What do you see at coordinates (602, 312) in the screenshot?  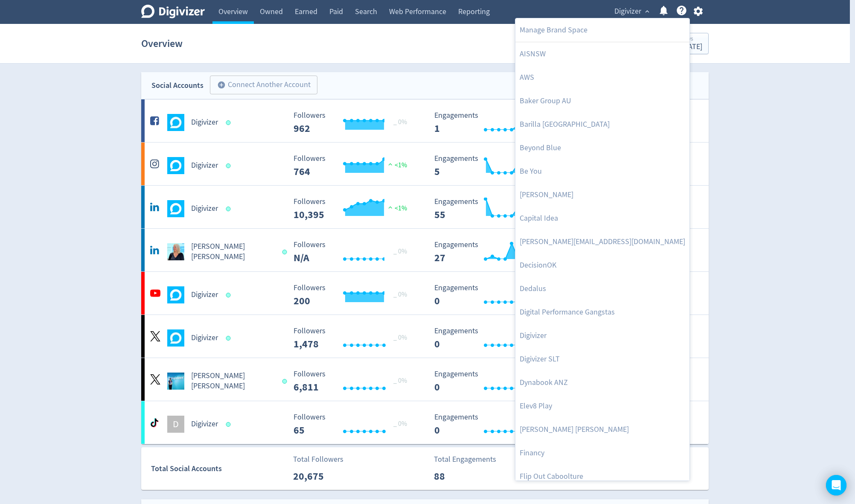 I see `a: Digital Performance Gangstas` at bounding box center [602, 312].